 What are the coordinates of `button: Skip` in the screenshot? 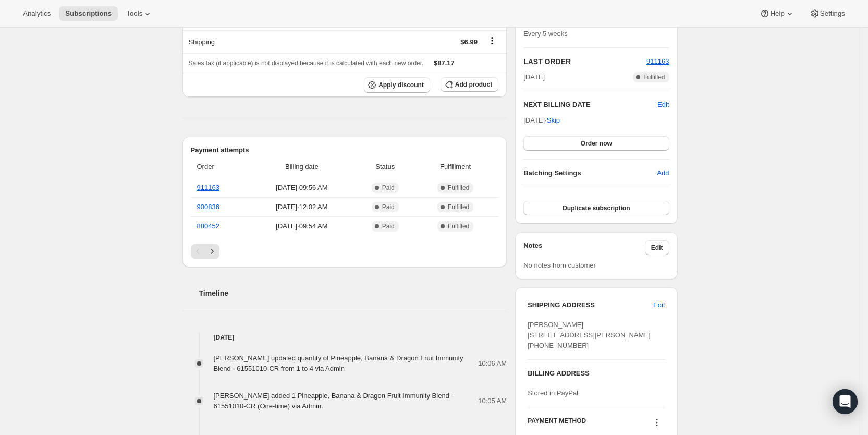 It's located at (553, 121).